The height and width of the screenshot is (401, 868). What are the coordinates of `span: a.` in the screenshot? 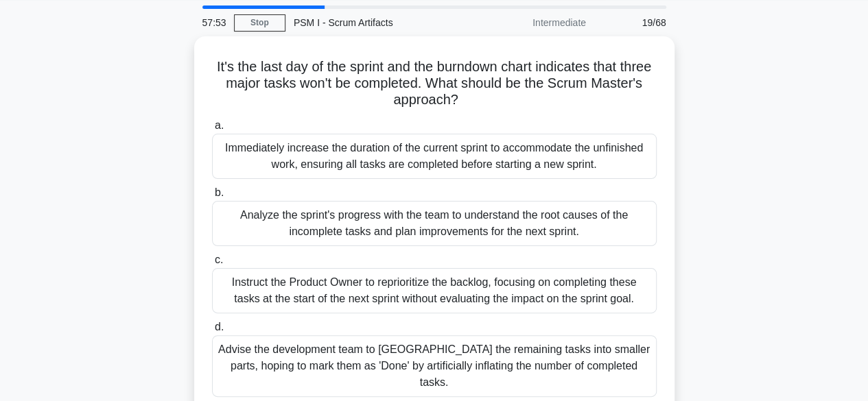 It's located at (219, 125).